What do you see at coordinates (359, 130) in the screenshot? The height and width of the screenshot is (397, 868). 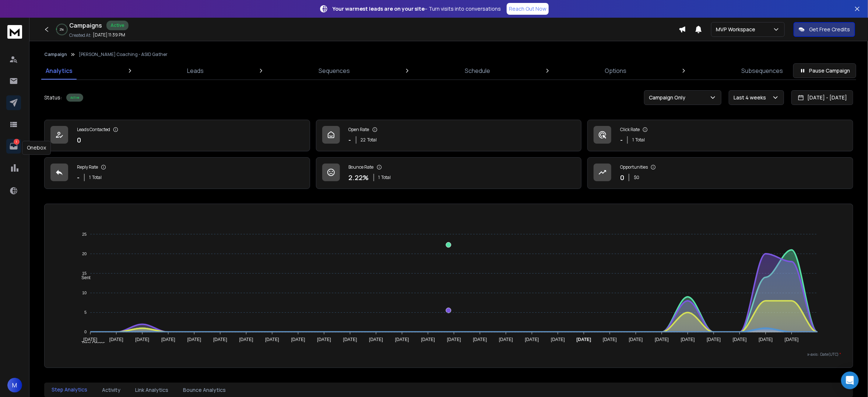 I see `p: Open Rate` at bounding box center [359, 130].